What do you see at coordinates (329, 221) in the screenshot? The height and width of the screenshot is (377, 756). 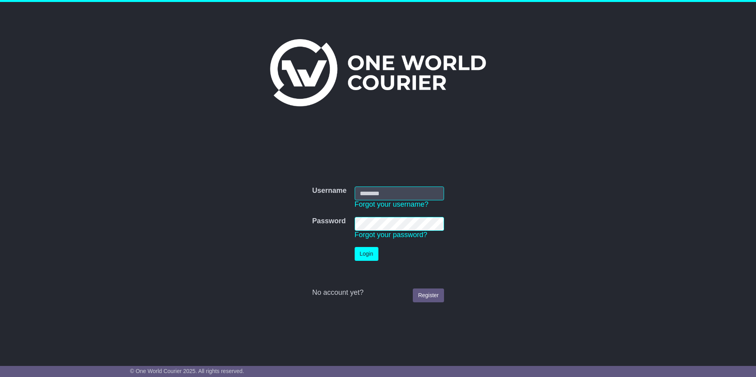 I see `label: Password` at bounding box center [329, 221].